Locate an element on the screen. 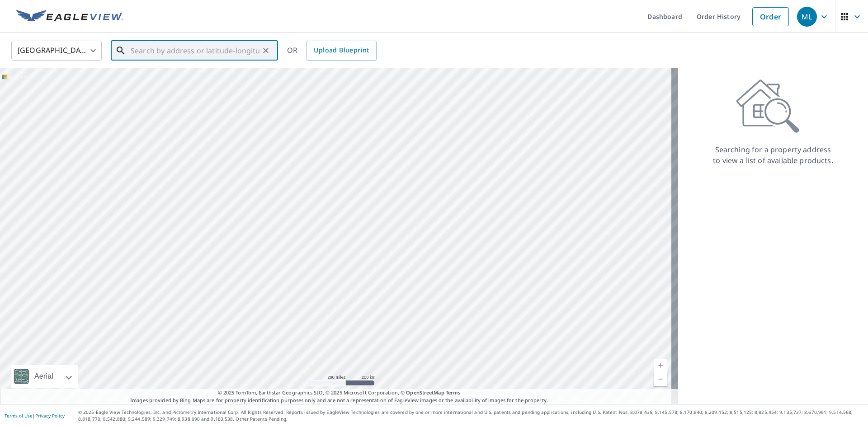 This screenshot has width=868, height=427. div: OR is located at coordinates (331, 51).